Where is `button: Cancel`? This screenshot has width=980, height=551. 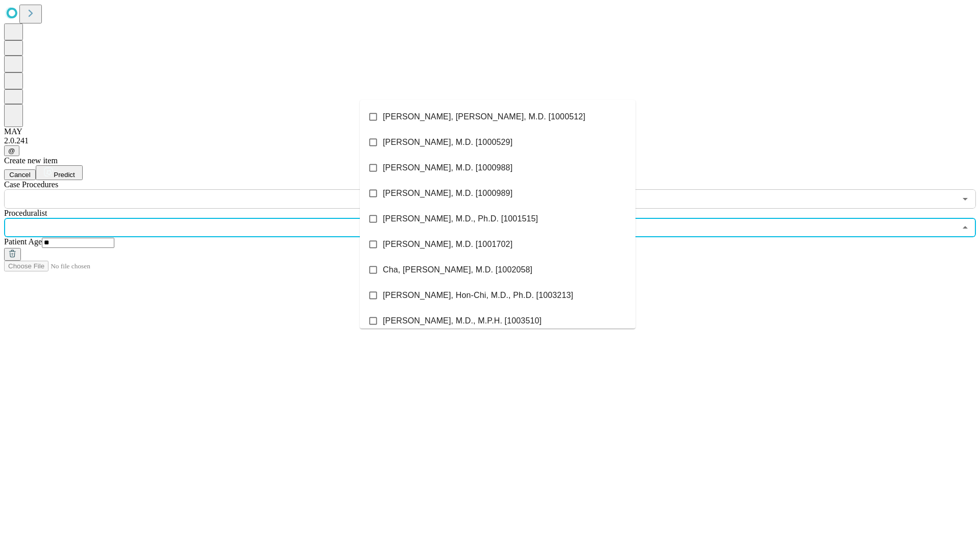
button: Cancel is located at coordinates (20, 174).